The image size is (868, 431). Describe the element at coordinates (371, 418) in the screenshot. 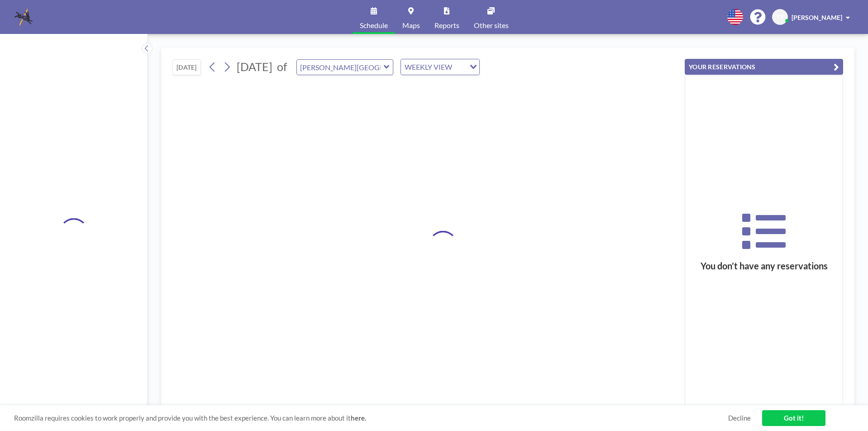

I see `span: Roomzilla requires cookies to work properly and provide you with the best experience. You can lea...` at that location.